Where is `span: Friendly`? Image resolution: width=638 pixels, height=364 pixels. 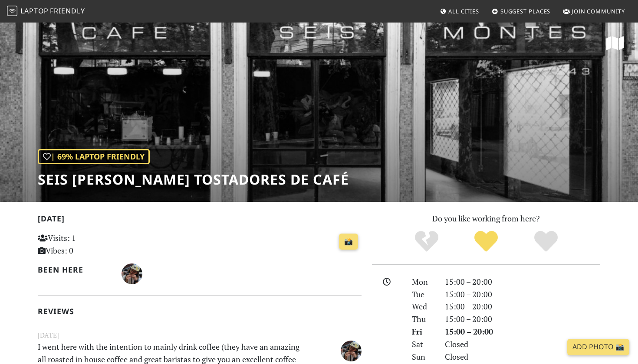 span: Friendly is located at coordinates (67, 11).